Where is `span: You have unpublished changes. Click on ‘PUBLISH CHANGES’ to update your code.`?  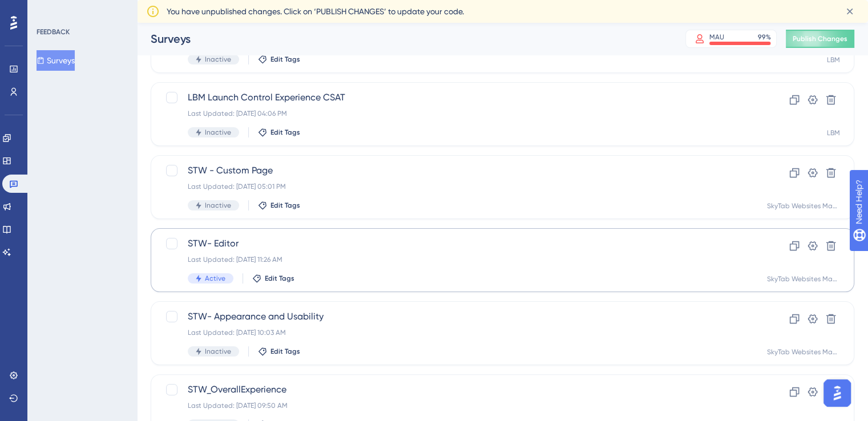
span: You have unpublished changes. Click on ‘PUBLISH CHANGES’ to update your code. is located at coordinates (315, 11).